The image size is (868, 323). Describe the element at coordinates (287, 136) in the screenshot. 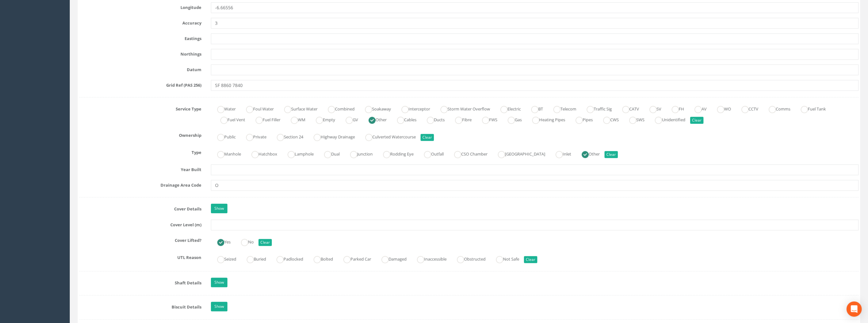

I see `label: Section 24` at that location.